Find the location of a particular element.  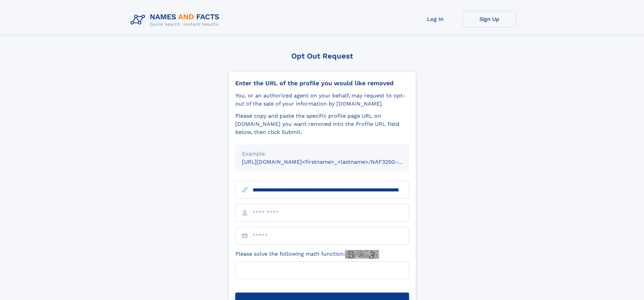

div: Opt Out Request is located at coordinates (322, 56).